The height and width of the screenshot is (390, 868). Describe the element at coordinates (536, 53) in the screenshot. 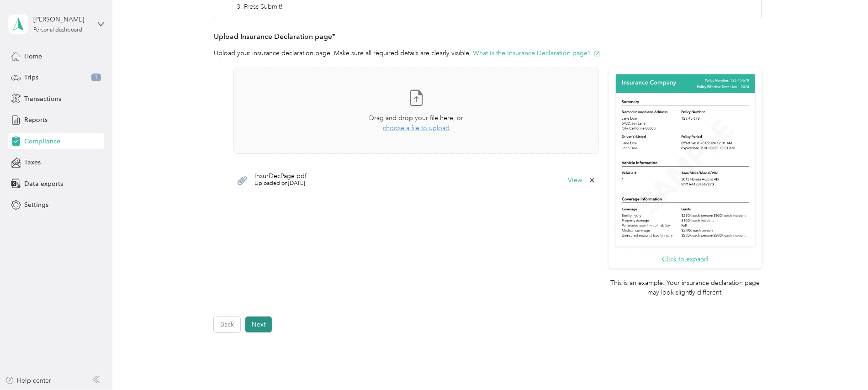

I see `button: What is the Insurance Declaration page?` at that location.